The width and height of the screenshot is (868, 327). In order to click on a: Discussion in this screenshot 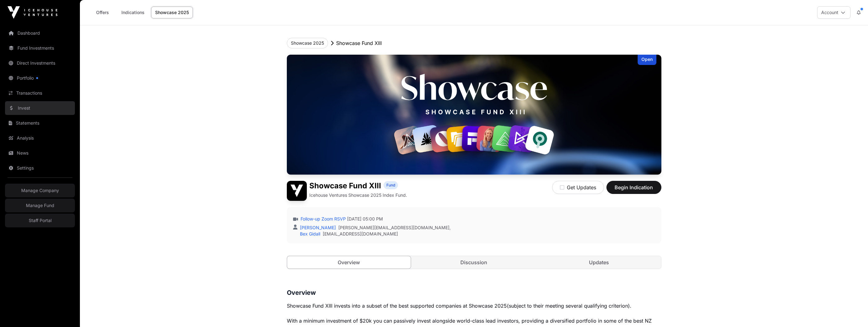, I will do `click(474, 262)`.